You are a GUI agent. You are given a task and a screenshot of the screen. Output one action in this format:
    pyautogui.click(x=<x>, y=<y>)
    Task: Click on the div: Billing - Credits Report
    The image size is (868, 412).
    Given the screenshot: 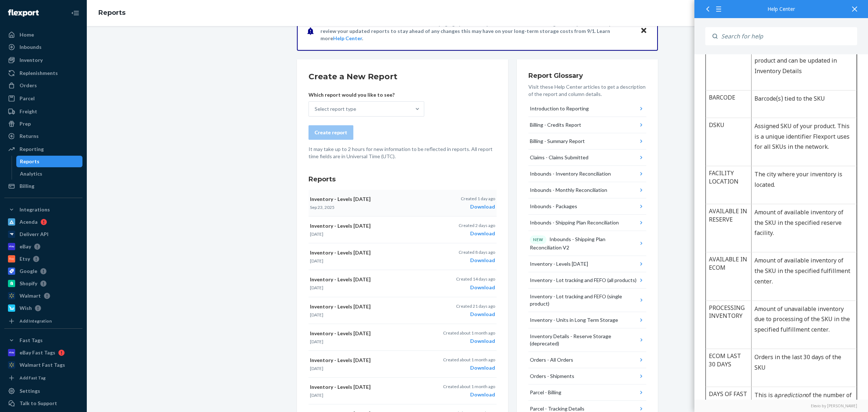 What is the action you would take?
    pyautogui.click(x=555, y=125)
    